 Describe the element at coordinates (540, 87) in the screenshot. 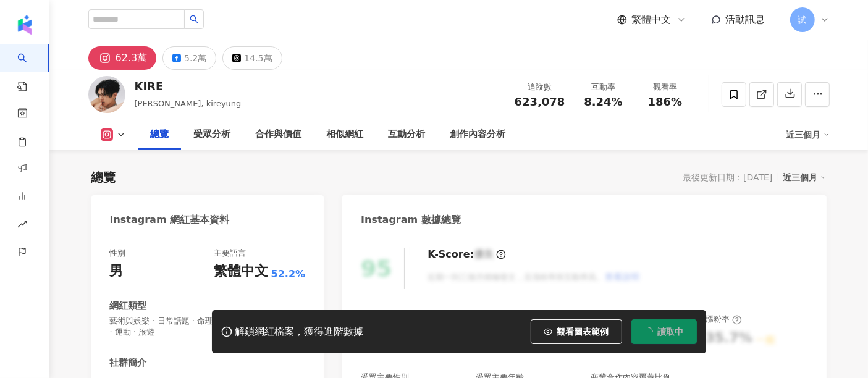

I see `div: 追蹤數` at that location.